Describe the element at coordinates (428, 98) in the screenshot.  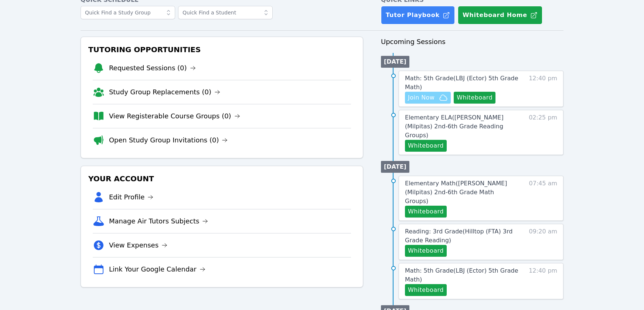
I see `button: Join Now` at that location.